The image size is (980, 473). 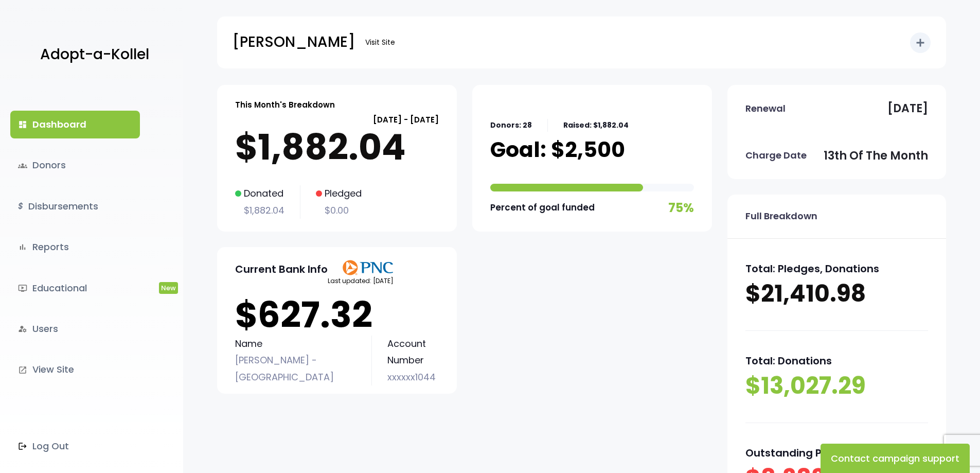 I want to click on p: Total: Donations, so click(x=836, y=361).